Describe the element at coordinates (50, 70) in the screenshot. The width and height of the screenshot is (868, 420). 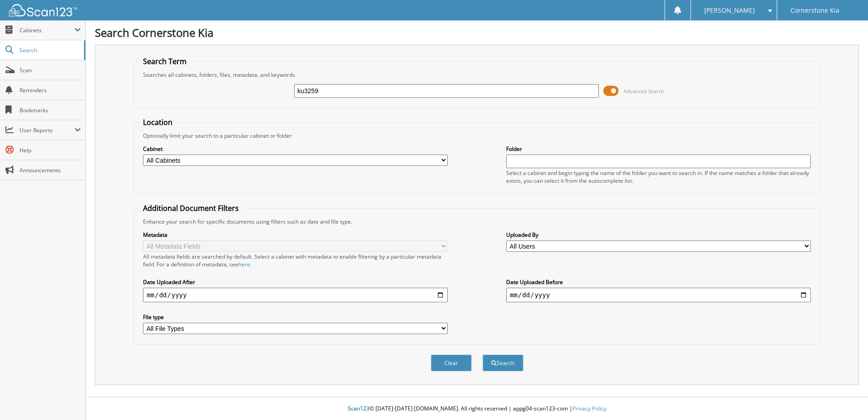
I see `span: Scan` at that location.